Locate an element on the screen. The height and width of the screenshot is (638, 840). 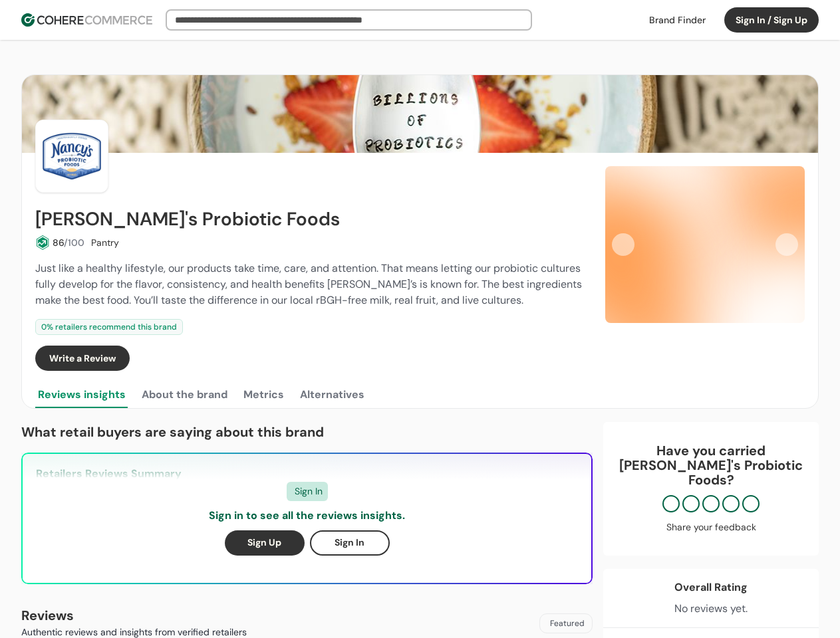
div: Share your feedback is located at coordinates (711, 527).